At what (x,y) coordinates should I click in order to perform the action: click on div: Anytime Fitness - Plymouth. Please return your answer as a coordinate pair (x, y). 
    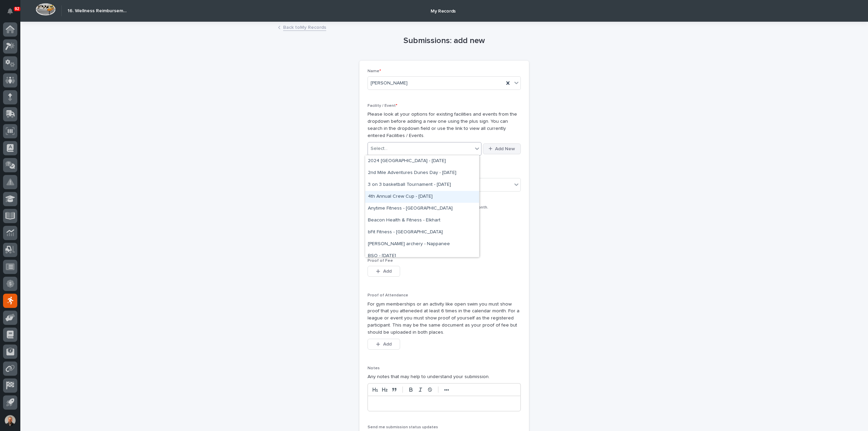
    Looking at the image, I should click on (422, 209).